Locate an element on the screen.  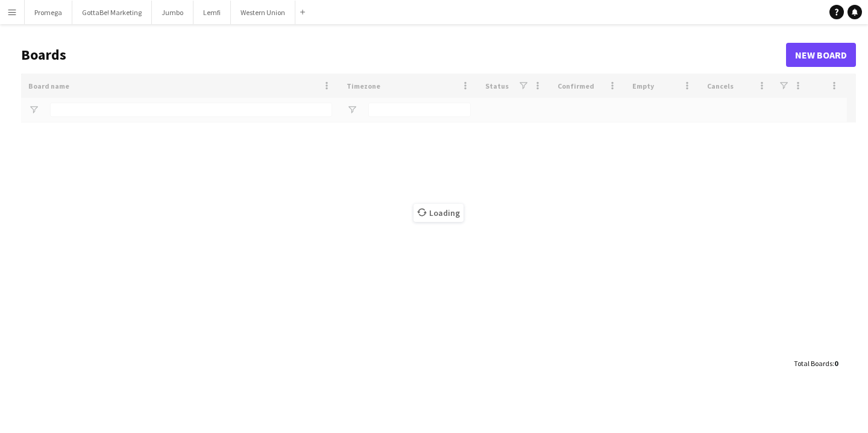
span: Loading is located at coordinates (438, 213).